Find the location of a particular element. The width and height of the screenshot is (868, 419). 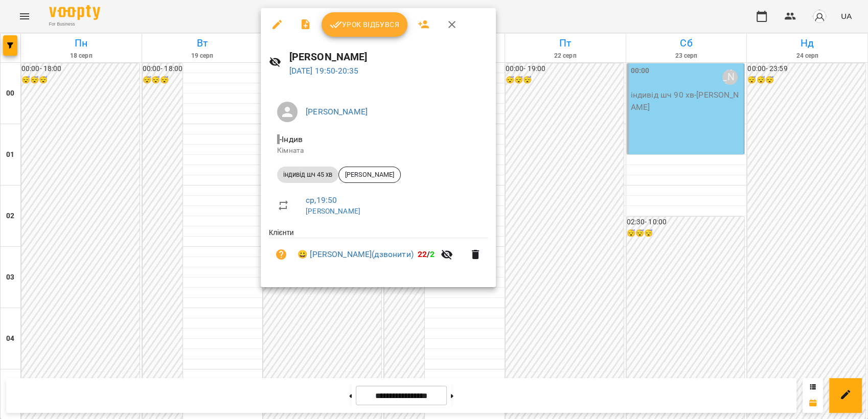

span: 2 is located at coordinates (432, 254).